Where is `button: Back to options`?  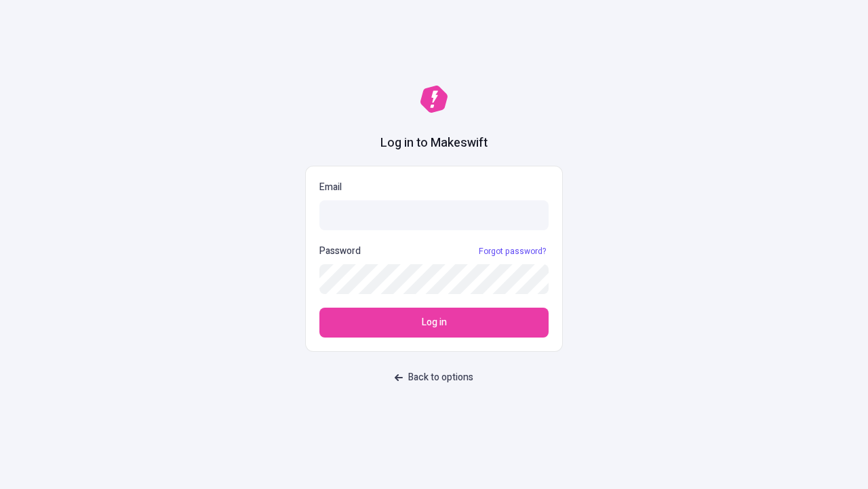
button: Back to options is located at coordinates (434, 377).